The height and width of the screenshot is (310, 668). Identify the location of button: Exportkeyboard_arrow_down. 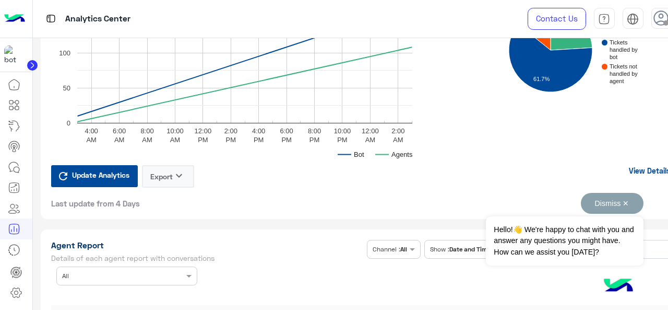
(168, 176).